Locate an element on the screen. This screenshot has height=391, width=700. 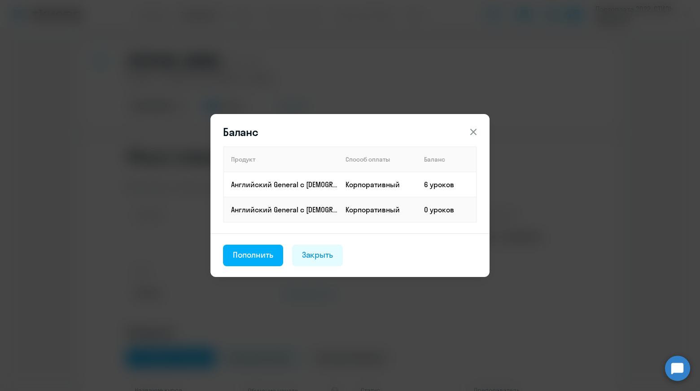
button: Закрыть is located at coordinates (318, 255).